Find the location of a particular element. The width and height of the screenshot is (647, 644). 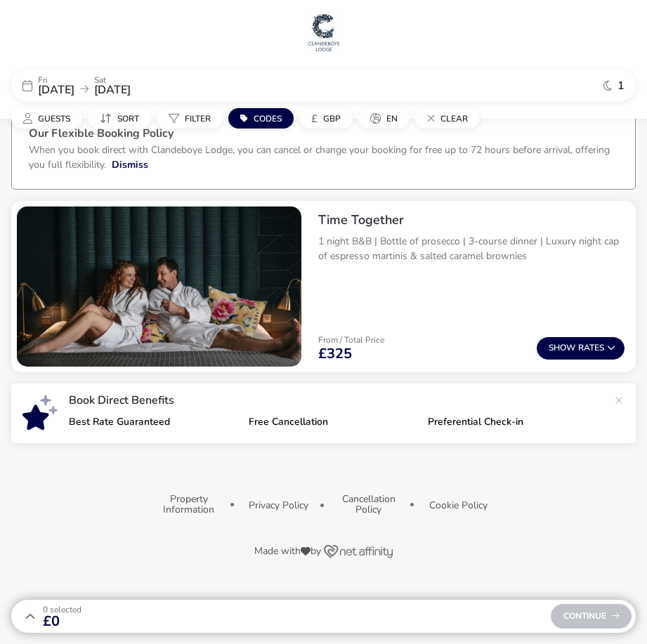

p: Free Cancellation is located at coordinates (333, 422).